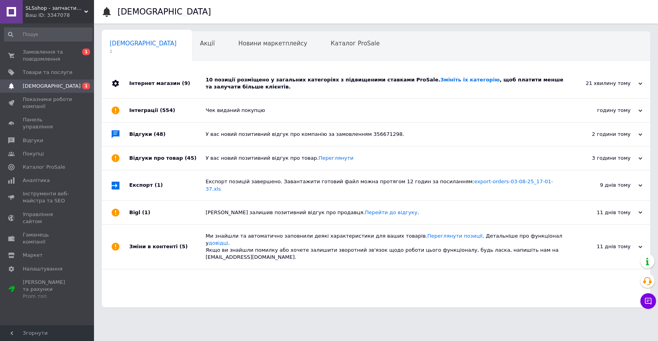  Describe the element at coordinates (47, 73) in the screenshot. I see `span: Товари та послуги` at that location.